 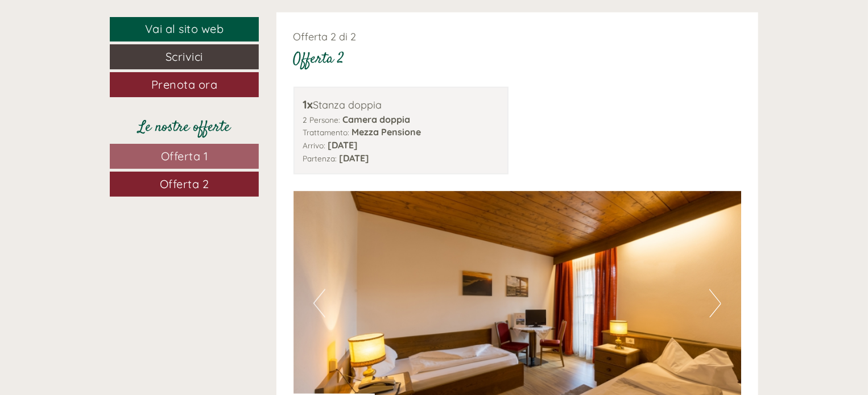 What do you see at coordinates (325, 36) in the screenshot?
I see `span: Offerta 2 di 2` at bounding box center [325, 36].